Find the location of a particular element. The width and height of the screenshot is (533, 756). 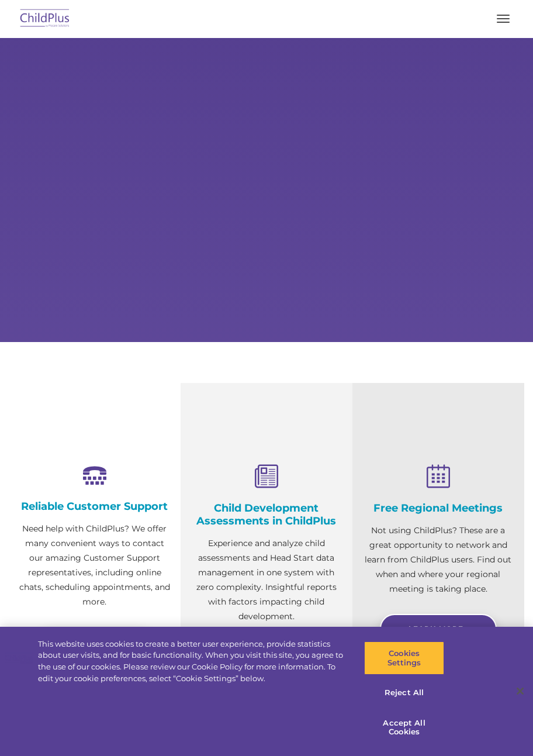

div: This website uses cookies to create a better user experience, provide statistics about user visit... is located at coordinates (193, 662).